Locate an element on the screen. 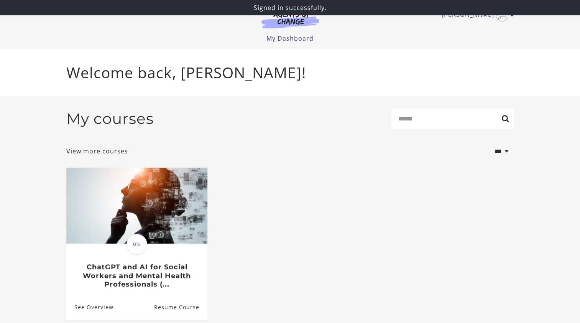 Image resolution: width=580 pixels, height=323 pixels. img: Agents of Change Logo is located at coordinates (290, 20).